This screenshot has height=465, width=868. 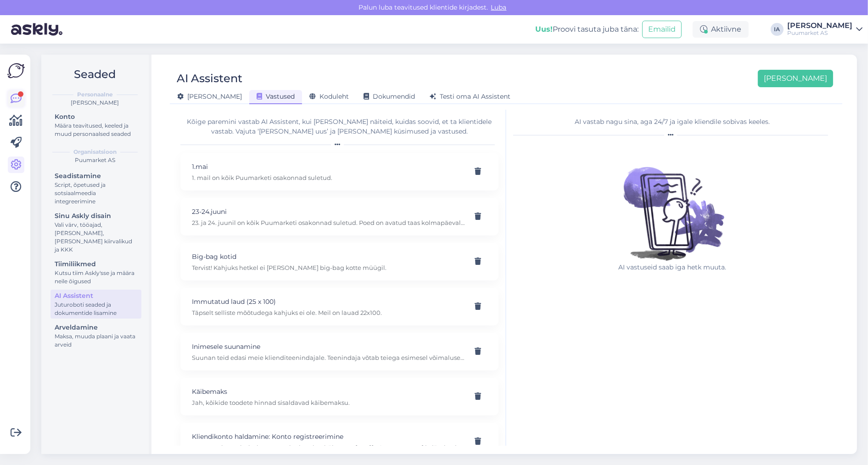 What do you see at coordinates (95, 95) in the screenshot?
I see `b: Personaalne` at bounding box center [95, 95].